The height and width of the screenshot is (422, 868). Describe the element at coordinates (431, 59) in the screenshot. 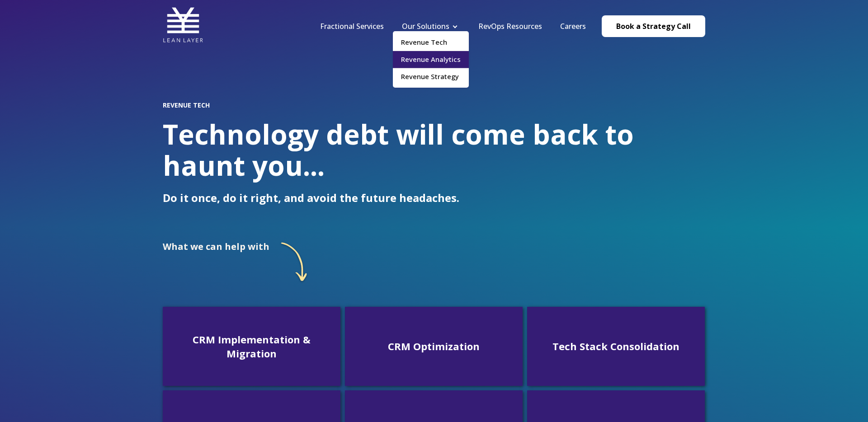

I see `a: Revenue Analytics` at that location.